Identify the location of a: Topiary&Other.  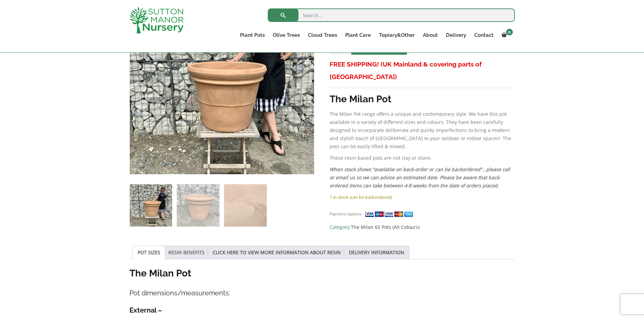
(397, 35).